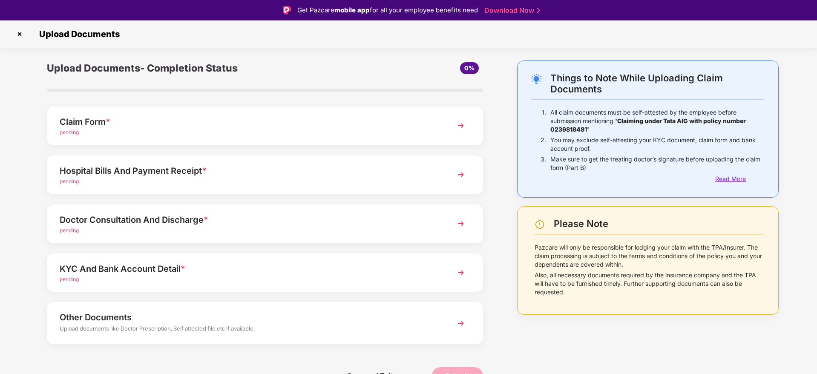 The height and width of the screenshot is (374, 817). What do you see at coordinates (287, 10) in the screenshot?
I see `img: Logo` at bounding box center [287, 10].